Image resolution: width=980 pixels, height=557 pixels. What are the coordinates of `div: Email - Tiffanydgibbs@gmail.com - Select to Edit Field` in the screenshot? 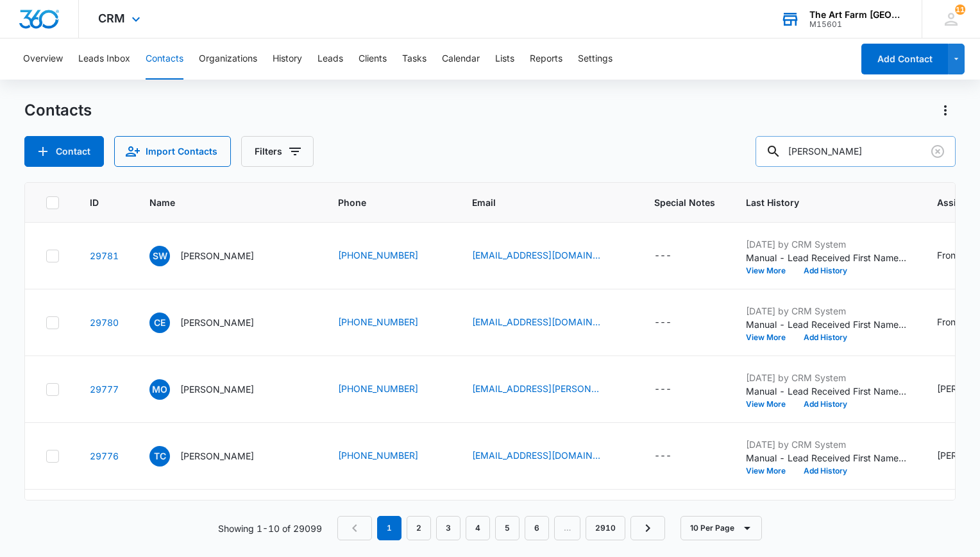 It's located at (548, 457).